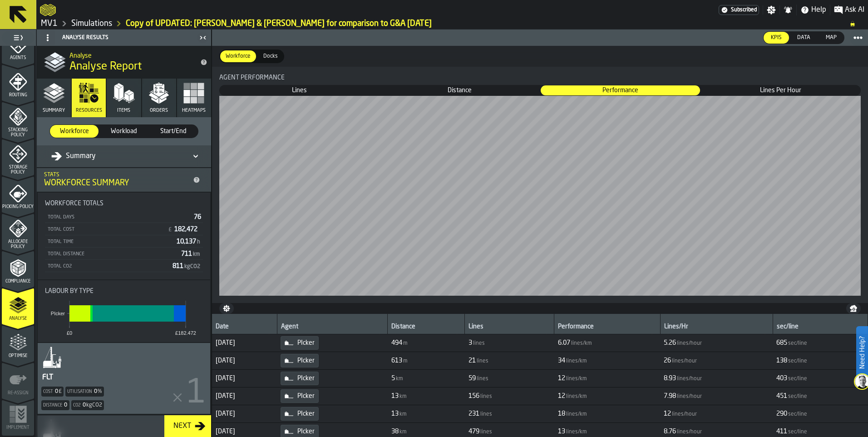 The width and height of the screenshot is (868, 437). Describe the element at coordinates (252, 78) in the screenshot. I see `span: Agent performance` at that location.